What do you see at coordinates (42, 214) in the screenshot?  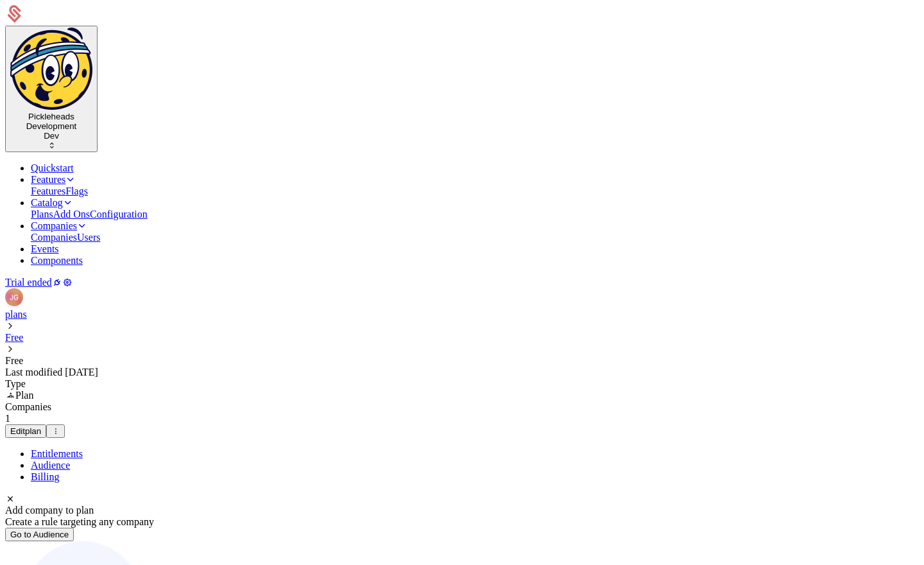 I see `a: Plans` at bounding box center [42, 214].